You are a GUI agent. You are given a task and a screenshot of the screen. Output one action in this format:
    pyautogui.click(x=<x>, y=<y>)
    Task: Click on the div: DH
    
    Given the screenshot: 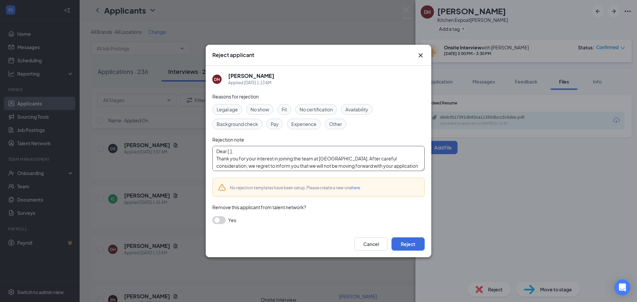 What is the action you would take?
    pyautogui.click(x=217, y=79)
    